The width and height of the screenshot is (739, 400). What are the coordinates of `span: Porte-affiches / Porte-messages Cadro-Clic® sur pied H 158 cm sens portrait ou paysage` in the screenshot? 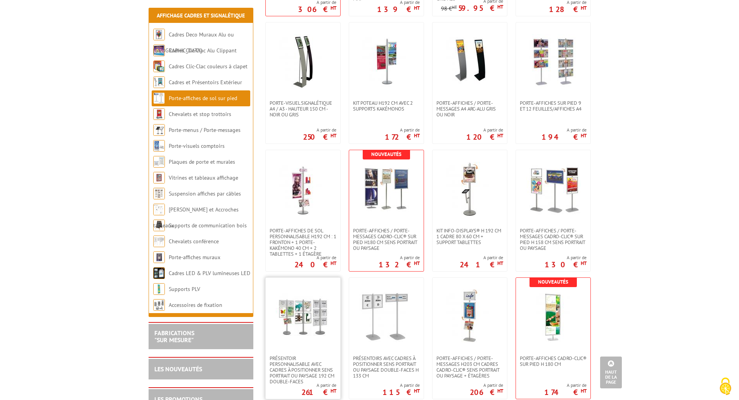 It's located at (553, 239).